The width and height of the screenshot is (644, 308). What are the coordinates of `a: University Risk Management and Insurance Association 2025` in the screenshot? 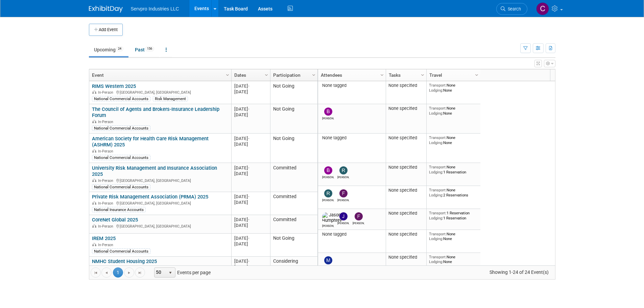 It's located at (155, 171).